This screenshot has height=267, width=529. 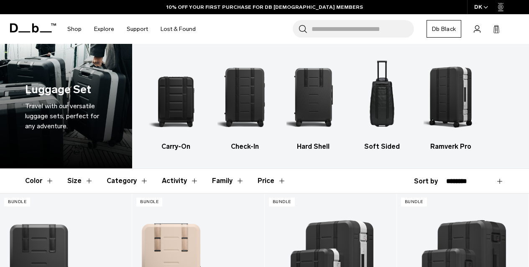 What do you see at coordinates (443, 29) in the screenshot?
I see `a: Db Black` at bounding box center [443, 29].